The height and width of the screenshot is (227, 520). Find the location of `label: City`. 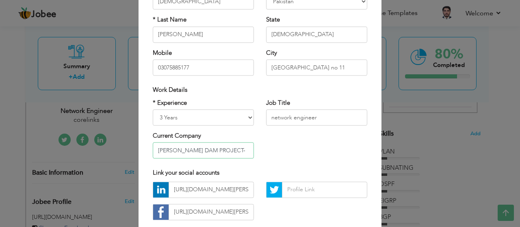

label: City is located at coordinates (271, 53).